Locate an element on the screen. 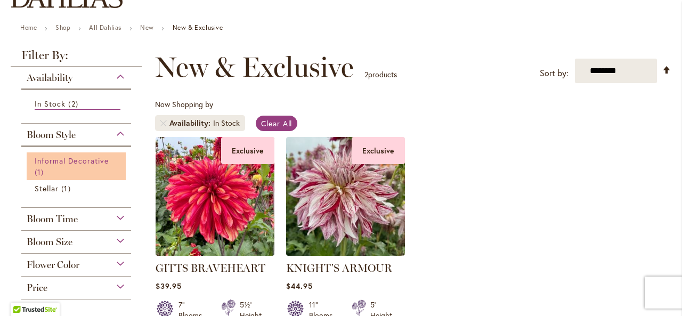  a: Clear All is located at coordinates (276, 123).